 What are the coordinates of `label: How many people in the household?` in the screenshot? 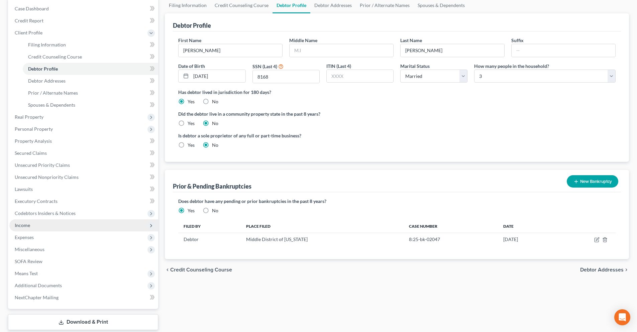 It's located at (512, 66).